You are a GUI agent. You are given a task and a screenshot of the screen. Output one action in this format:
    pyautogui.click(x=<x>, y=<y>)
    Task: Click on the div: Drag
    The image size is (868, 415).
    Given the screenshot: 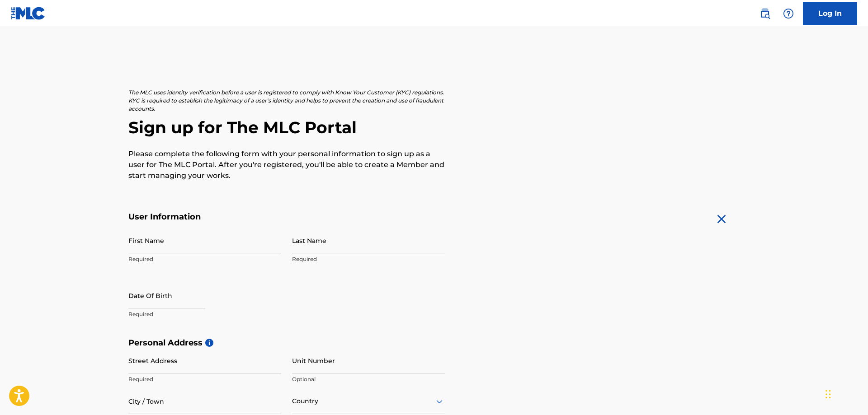 What is the action you would take?
    pyautogui.click(x=828, y=395)
    